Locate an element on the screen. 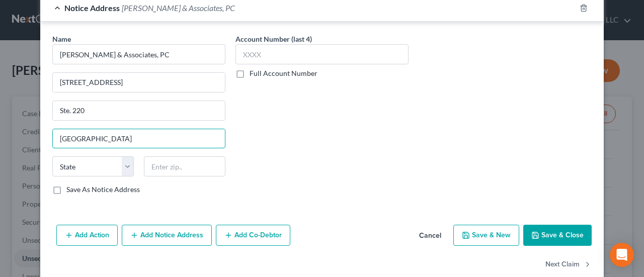 This screenshot has width=644, height=277. input: Enter zip.. is located at coordinates (184, 166).